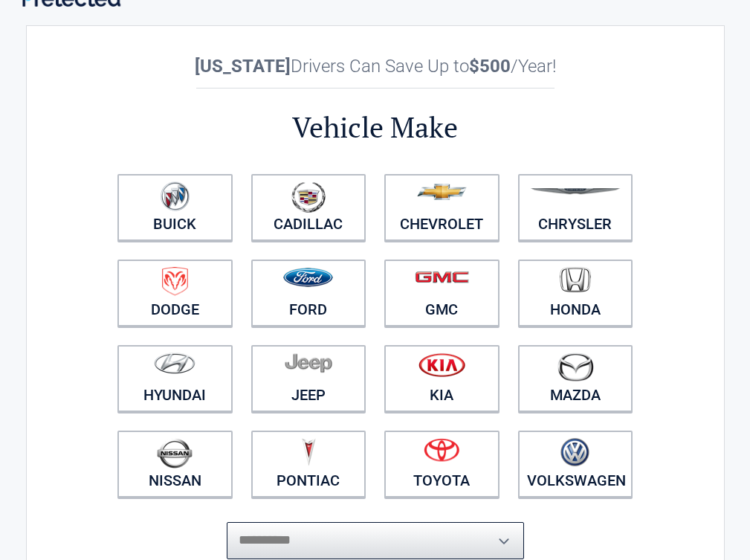 The height and width of the screenshot is (560, 750). I want to click on img: mazda, so click(575, 367).